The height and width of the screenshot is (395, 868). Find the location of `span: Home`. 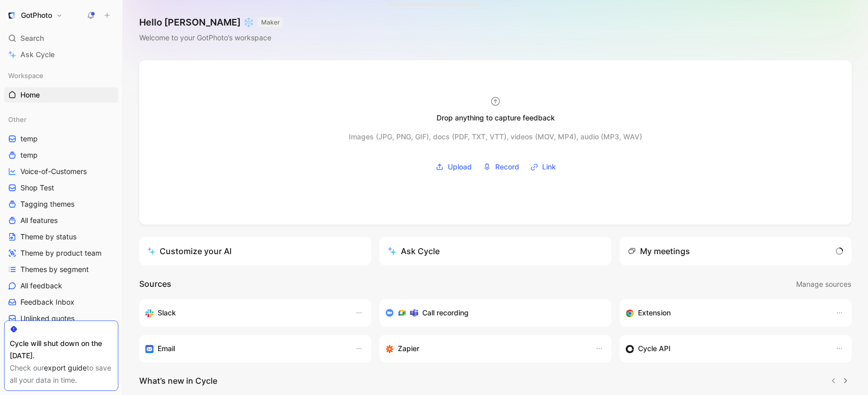

span: Home is located at coordinates (30, 95).